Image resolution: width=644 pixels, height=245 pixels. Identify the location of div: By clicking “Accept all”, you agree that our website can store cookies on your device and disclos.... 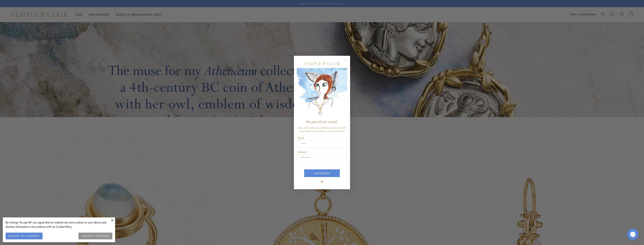
(59, 224).